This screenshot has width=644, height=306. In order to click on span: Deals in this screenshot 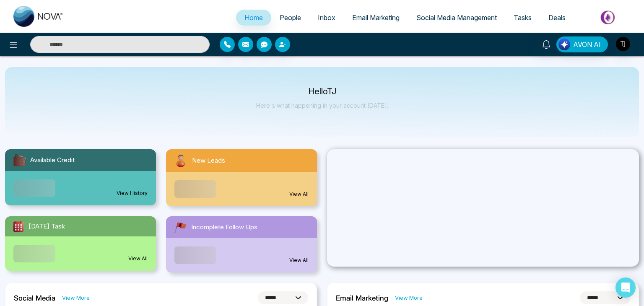, I will do `click(557, 18)`.